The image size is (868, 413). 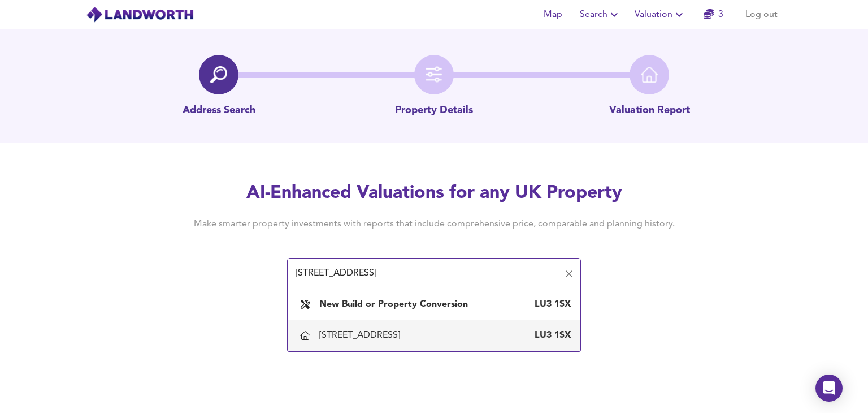 What do you see at coordinates (434, 111) in the screenshot?
I see `p: Property Details` at bounding box center [434, 111].